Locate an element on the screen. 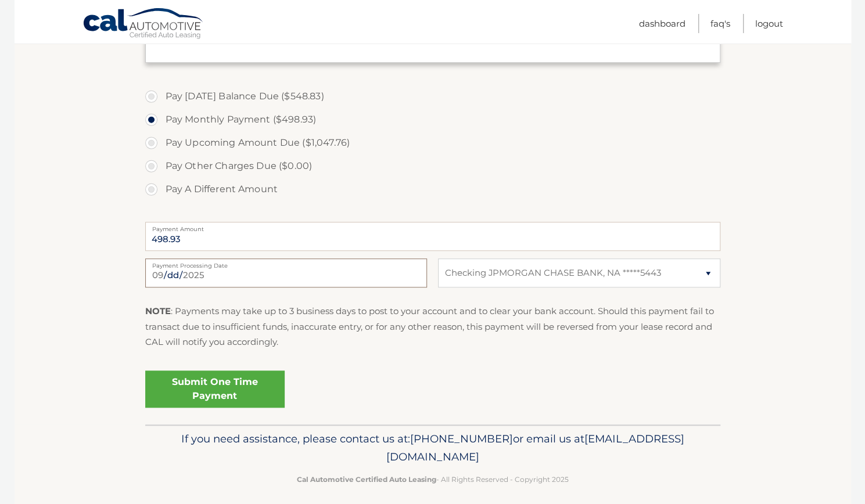  label: Pay A Different Amount is located at coordinates (432, 189).